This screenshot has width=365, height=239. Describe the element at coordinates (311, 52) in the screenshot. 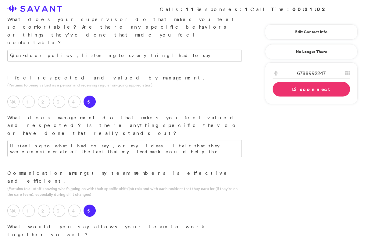

I see `a: No Longer There` at that location.